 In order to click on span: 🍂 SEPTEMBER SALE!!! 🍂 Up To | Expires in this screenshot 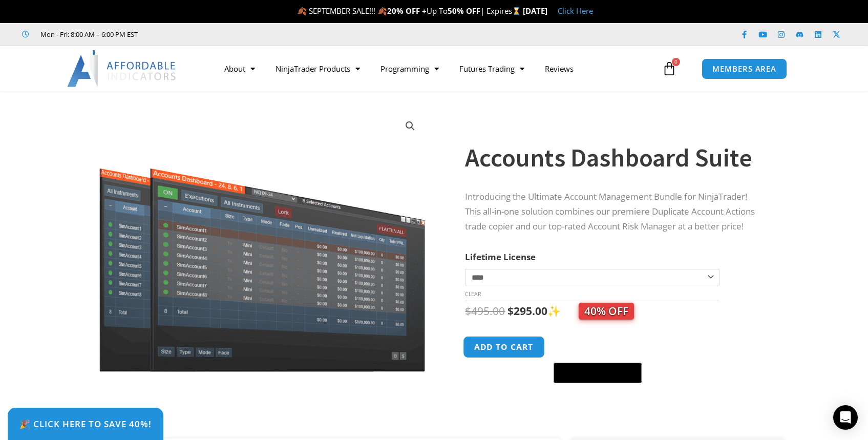, I will do `click(410, 11)`.